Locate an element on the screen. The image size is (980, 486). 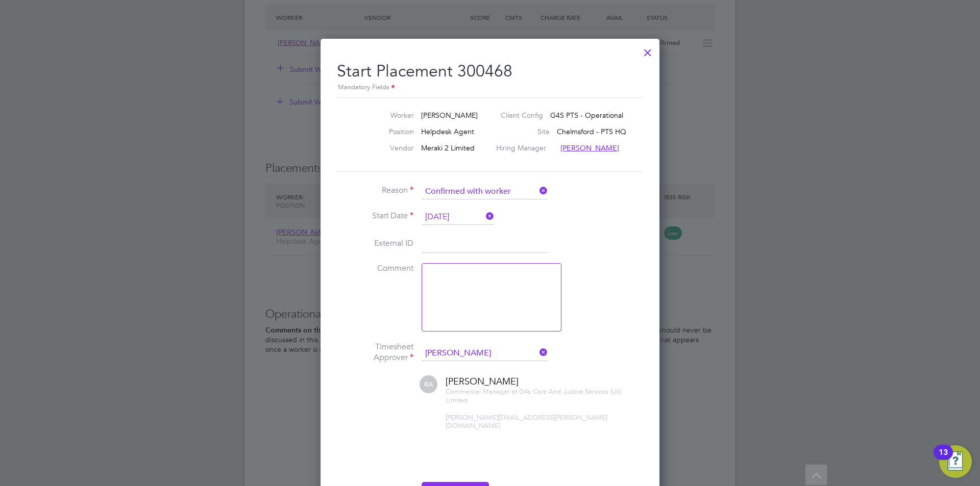
label: Client Config is located at coordinates (522, 115).